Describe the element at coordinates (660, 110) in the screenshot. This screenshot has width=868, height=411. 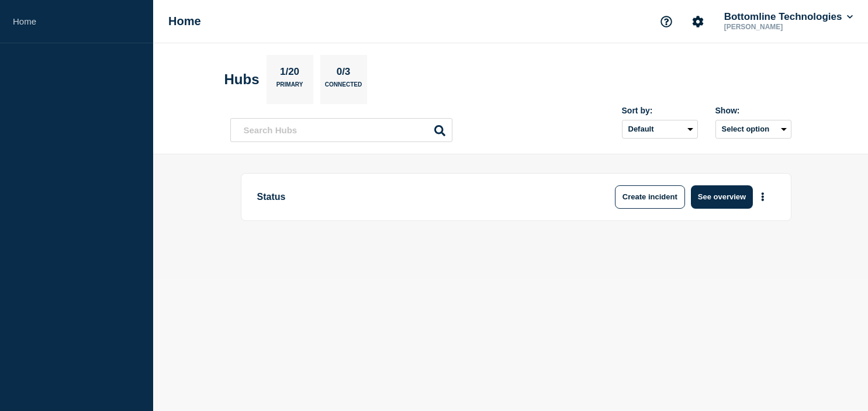
I see `div: Sort by:` at that location.